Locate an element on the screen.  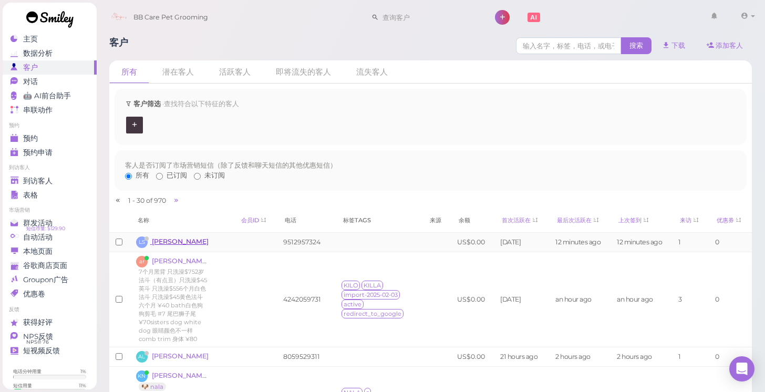
span: KILLA is located at coordinates (372, 285).